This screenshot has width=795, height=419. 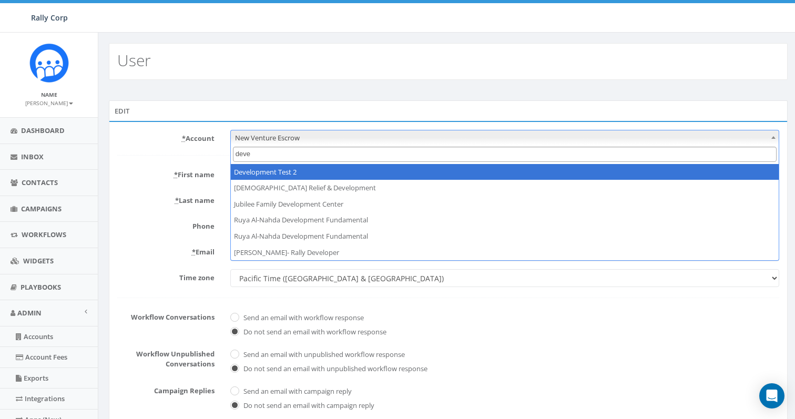 I want to click on li: Jubilee Family Development Center, so click(x=505, y=204).